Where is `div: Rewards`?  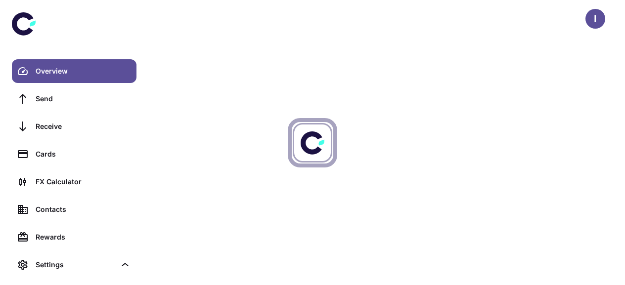
div: Rewards is located at coordinates (83, 237).